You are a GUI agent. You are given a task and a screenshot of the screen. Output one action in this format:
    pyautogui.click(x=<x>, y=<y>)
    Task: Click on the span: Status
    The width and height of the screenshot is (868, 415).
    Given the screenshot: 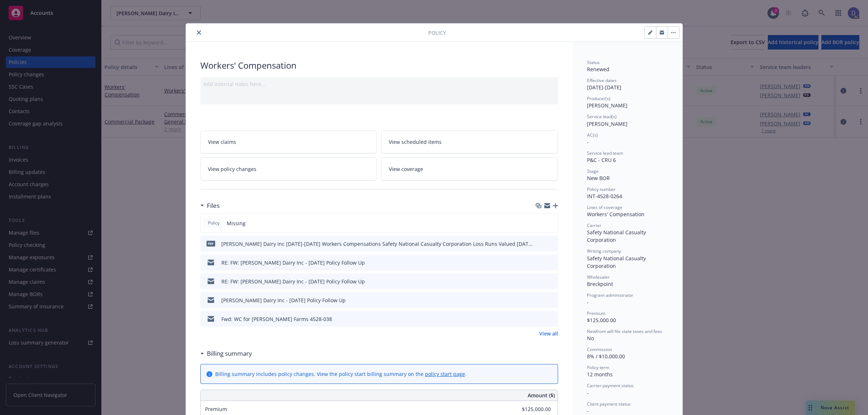 What is the action you would take?
    pyautogui.click(x=593, y=62)
    